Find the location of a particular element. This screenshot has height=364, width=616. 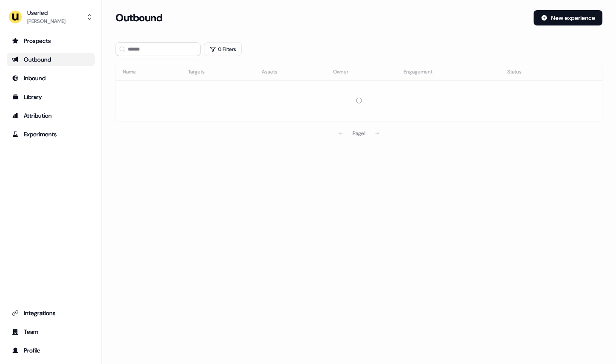

div: Team is located at coordinates (51, 331).